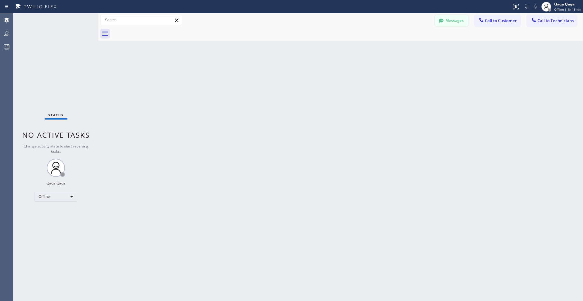  What do you see at coordinates (555, 21) in the screenshot?
I see `span: Call to Technicians` at bounding box center [555, 21].